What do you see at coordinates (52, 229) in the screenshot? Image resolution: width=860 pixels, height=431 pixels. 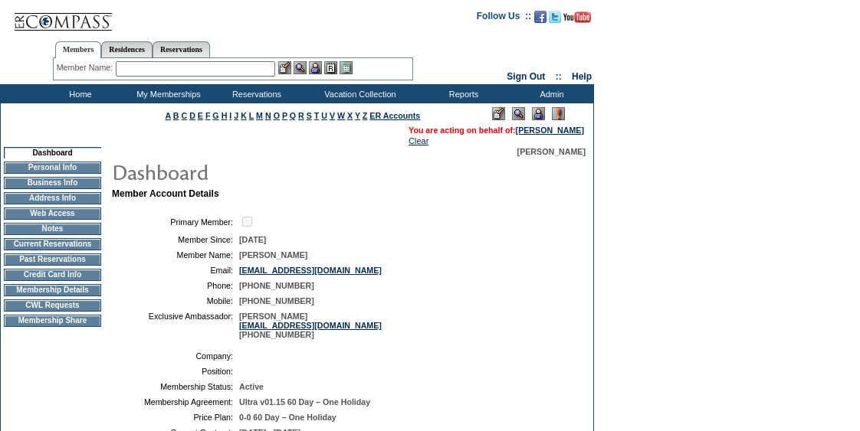 I see `td: Notes` at bounding box center [52, 229].